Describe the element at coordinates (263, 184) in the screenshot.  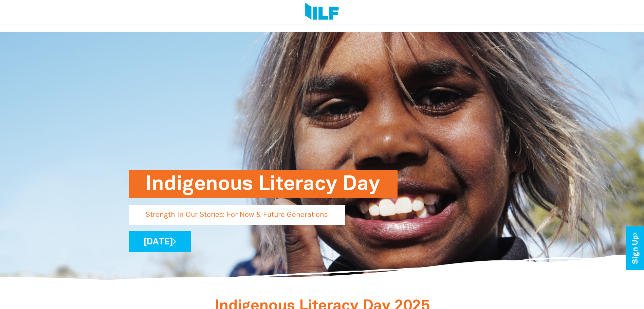
I see `h1: Indigenous Literacy Day` at that location.